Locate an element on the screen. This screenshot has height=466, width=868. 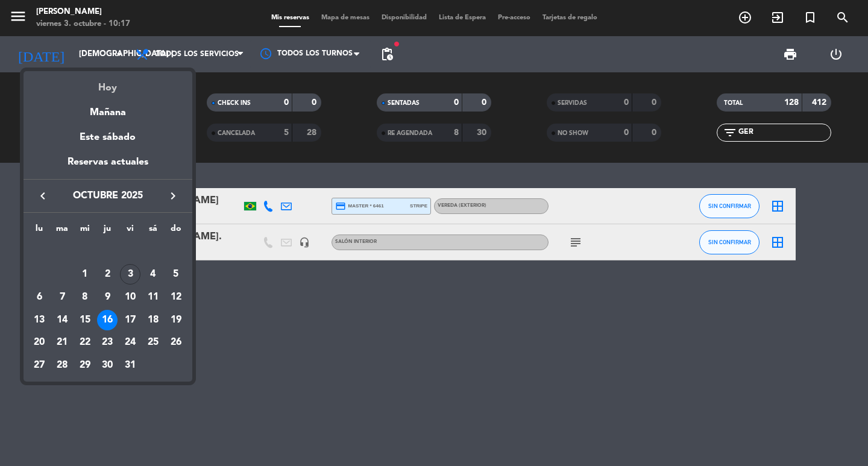
td: 24 de octubre de 2025 is located at coordinates (130, 343).